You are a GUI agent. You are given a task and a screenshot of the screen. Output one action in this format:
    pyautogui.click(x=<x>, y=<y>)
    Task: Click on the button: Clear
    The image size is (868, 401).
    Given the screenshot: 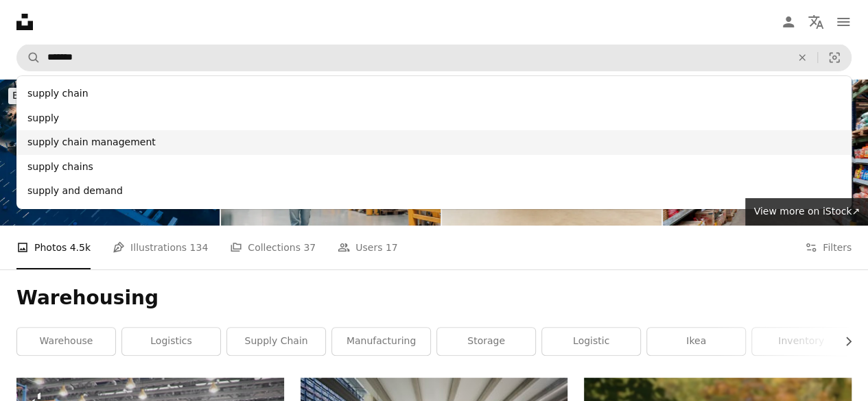 What is the action you would take?
    pyautogui.click(x=802, y=57)
    